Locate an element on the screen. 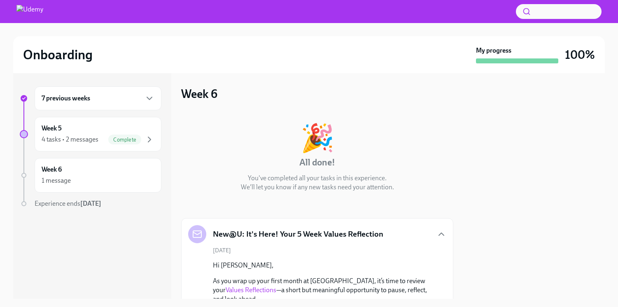 This screenshot has width=618, height=307. a: Week 54 tasks • 2 messagesComplete is located at coordinates (91, 134).